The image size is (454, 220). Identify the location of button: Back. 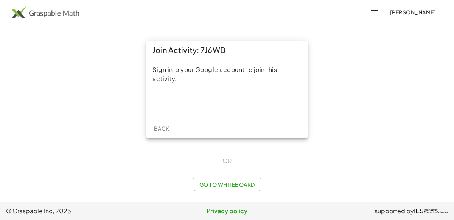
(162, 128).